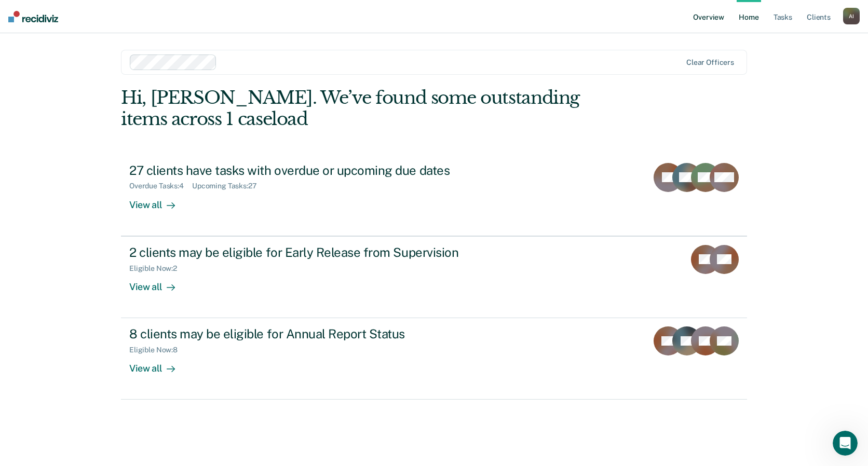 The image size is (868, 466). Describe the element at coordinates (851, 16) in the screenshot. I see `div: A I` at that location.